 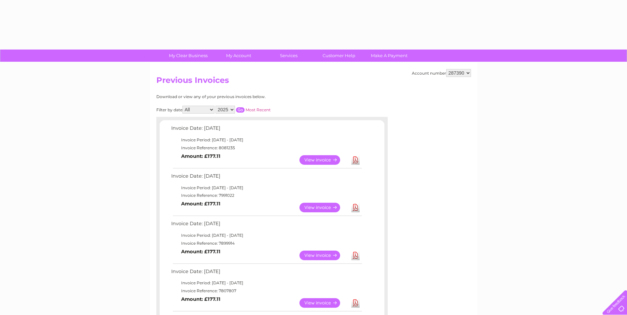 I want to click on td: Invoice Reference: 8081235, so click(x=266, y=148).